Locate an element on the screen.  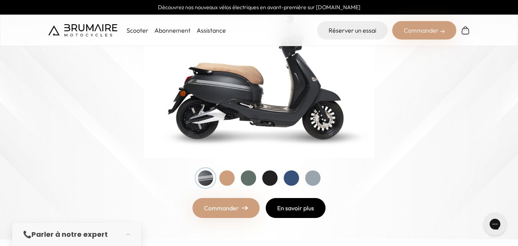
a: Commander is located at coordinates (226, 208).